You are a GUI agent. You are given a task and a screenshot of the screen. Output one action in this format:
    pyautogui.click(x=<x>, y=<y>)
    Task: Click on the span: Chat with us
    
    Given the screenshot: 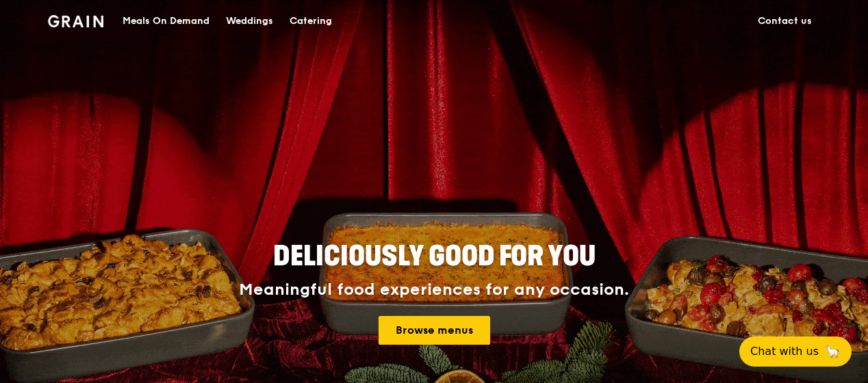 What is the action you would take?
    pyautogui.click(x=784, y=351)
    